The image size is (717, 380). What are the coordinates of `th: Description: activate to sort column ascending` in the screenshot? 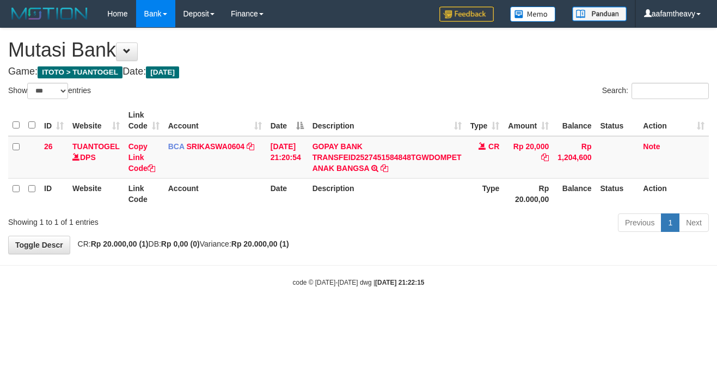 It's located at (387, 120).